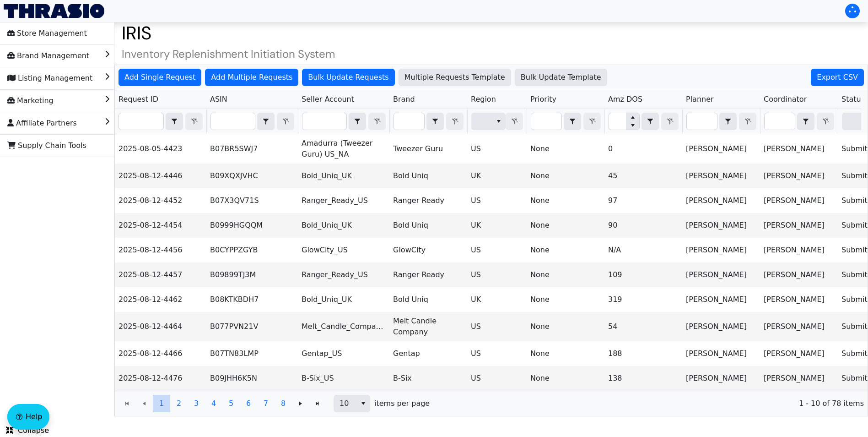  Describe the element at coordinates (643, 250) in the screenshot. I see `td: N/A` at that location.